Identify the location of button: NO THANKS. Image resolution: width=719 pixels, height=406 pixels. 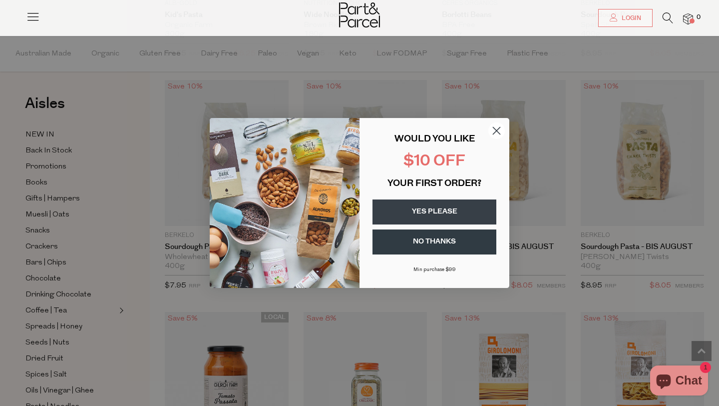
(435, 242).